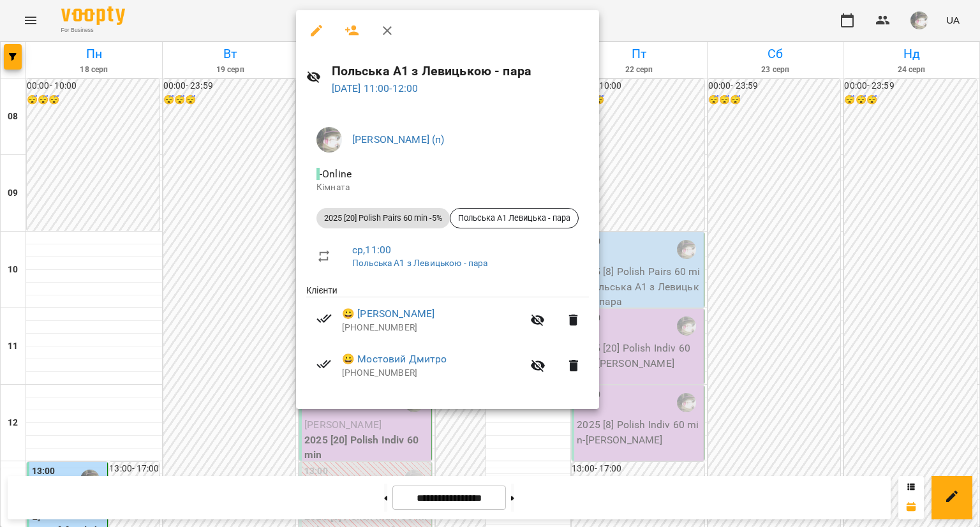  What do you see at coordinates (382, 218) in the screenshot?
I see `span: 2025 [20] Polish Pairs 60 min -5%` at bounding box center [382, 218].